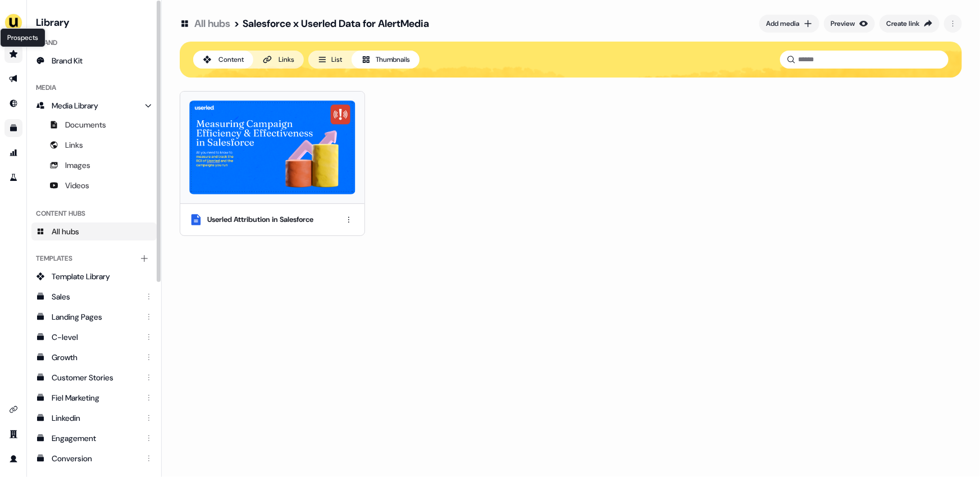  I want to click on a: Videos, so click(94, 186).